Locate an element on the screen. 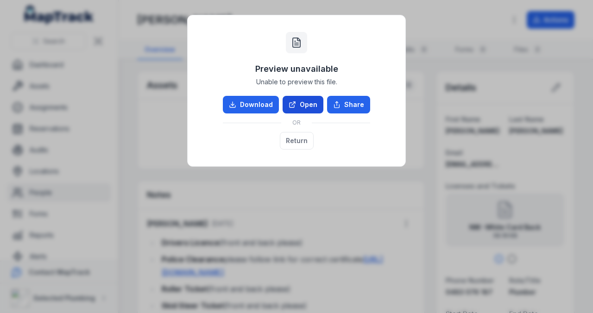 This screenshot has width=593, height=313. a: Open is located at coordinates (303, 105).